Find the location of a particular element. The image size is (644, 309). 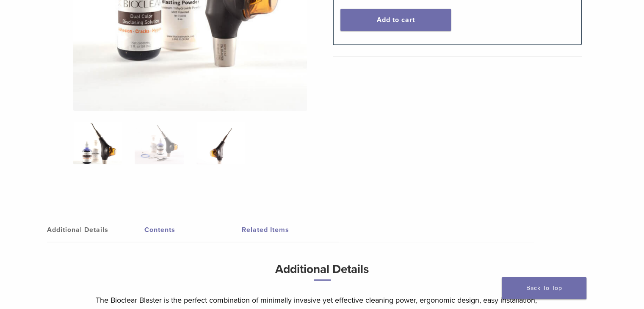

img: Blaster Kit - Image 2 is located at coordinates (159, 143).